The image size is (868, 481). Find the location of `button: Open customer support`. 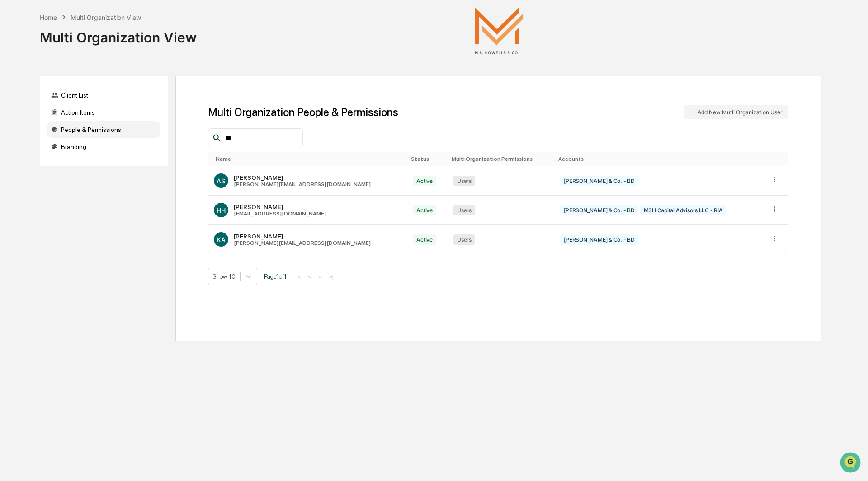

button: Open customer support is located at coordinates (11, 11).